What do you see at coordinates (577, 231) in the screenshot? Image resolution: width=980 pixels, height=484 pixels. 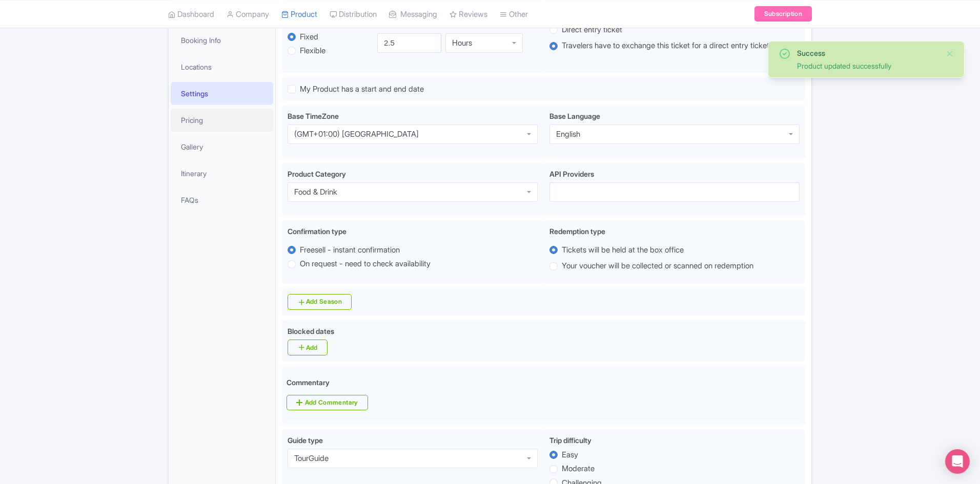 I see `span: Redemption type` at bounding box center [577, 231].